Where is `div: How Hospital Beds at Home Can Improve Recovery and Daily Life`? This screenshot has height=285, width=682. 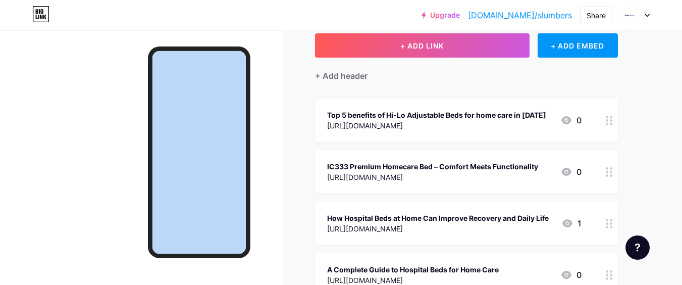
div: How Hospital Beds at Home Can Improve Recovery and Daily Life is located at coordinates (438, 218).